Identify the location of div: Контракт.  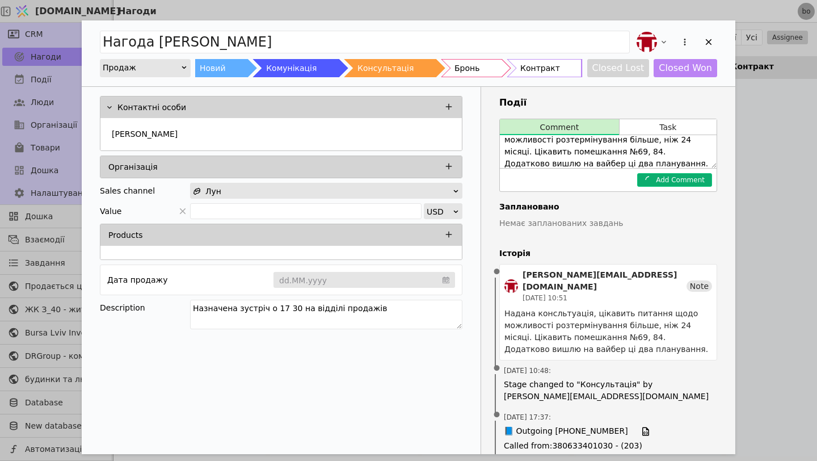
(540, 68).